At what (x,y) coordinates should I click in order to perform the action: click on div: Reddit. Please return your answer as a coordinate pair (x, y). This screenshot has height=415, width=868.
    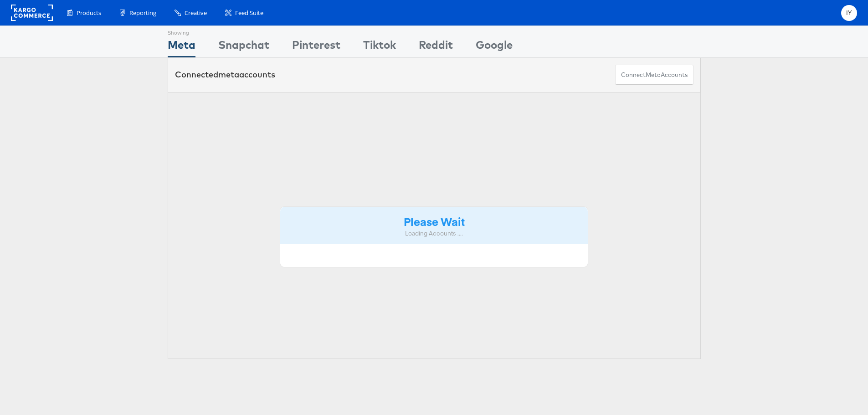
    Looking at the image, I should click on (435, 47).